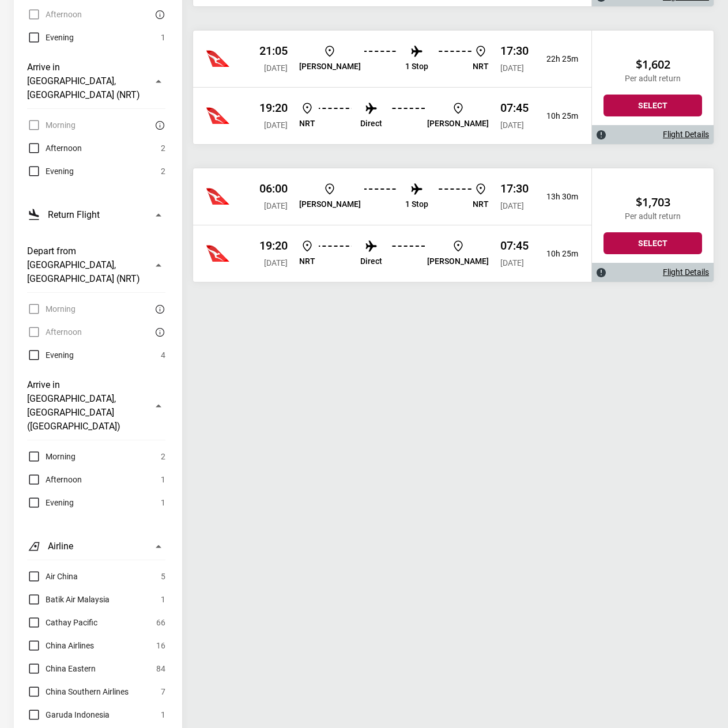  Describe the element at coordinates (96, 546) in the screenshot. I see `button: Airline` at that location.